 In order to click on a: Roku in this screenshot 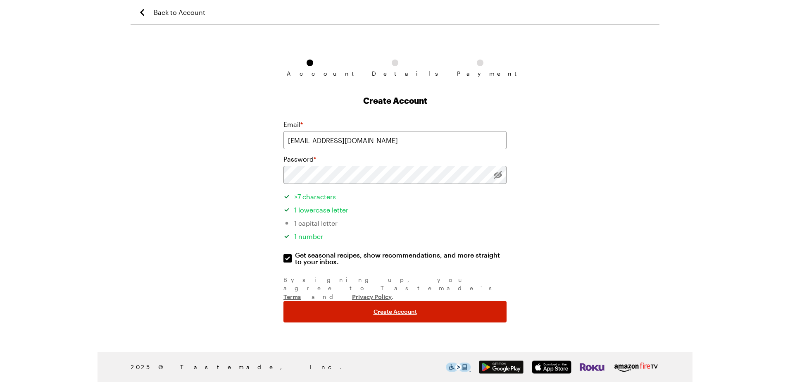, I will do `click(592, 367)`.